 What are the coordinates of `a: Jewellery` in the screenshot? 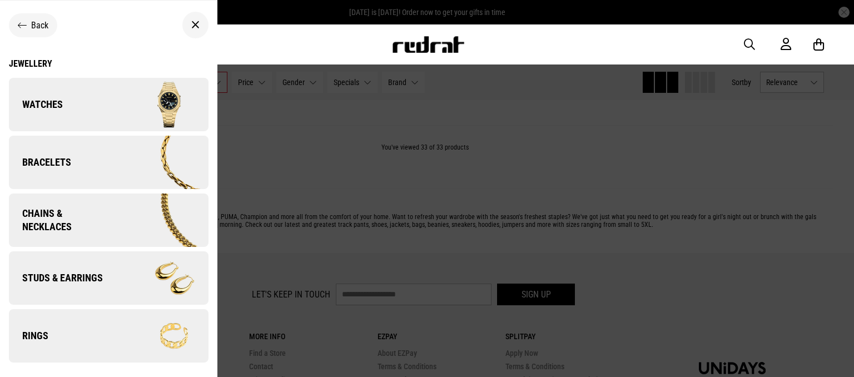 It's located at (108, 63).